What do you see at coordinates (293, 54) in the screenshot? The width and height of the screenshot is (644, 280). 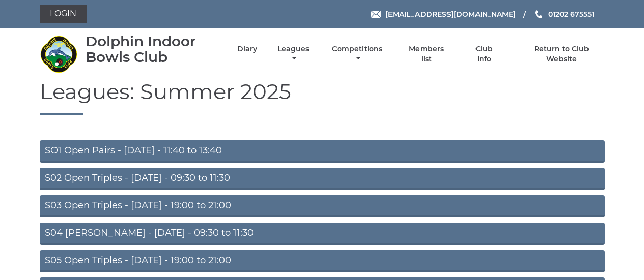 I see `a: Leagues` at bounding box center [293, 54].